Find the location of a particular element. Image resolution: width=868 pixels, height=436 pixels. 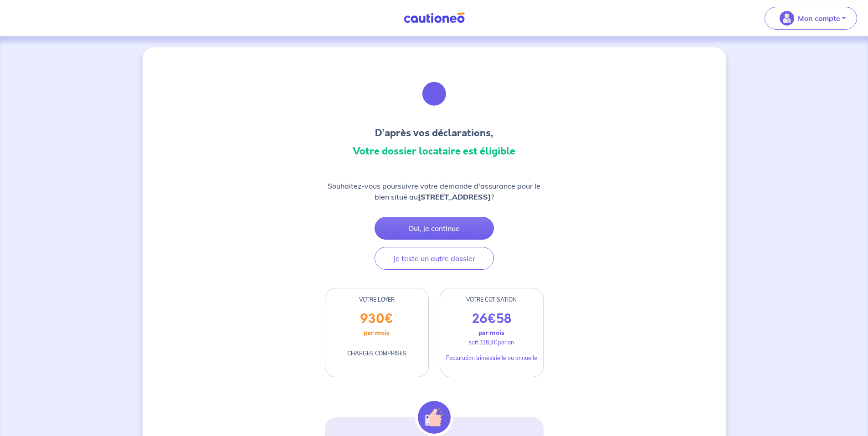

p: Mon compte is located at coordinates (819, 18).